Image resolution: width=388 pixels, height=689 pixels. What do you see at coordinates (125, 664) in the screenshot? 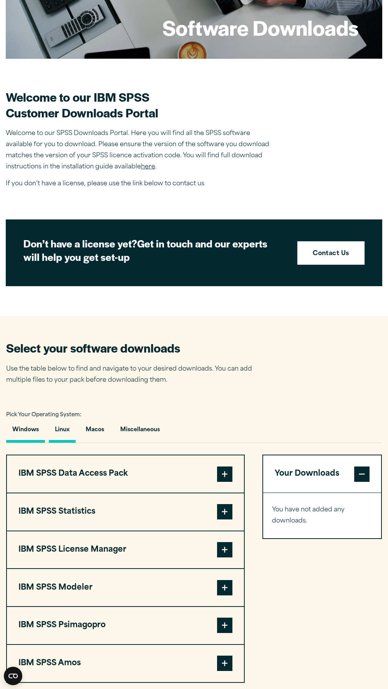
I see `button: IBM SPSS Amos` at bounding box center [125, 664].